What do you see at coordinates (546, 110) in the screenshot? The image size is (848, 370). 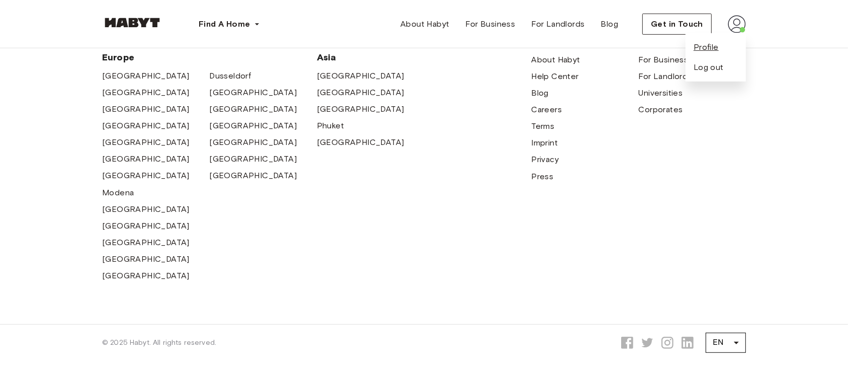 I see `span: Careers` at bounding box center [546, 110].